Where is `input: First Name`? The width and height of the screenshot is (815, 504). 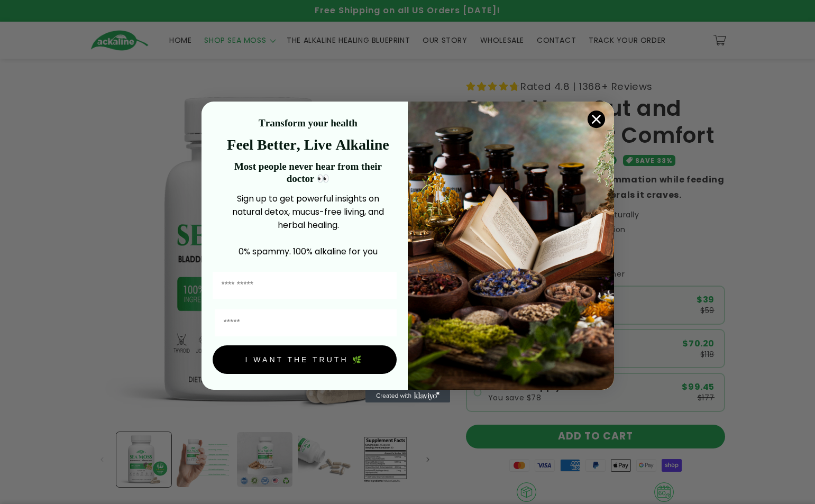
input: First Name is located at coordinates (305, 285).